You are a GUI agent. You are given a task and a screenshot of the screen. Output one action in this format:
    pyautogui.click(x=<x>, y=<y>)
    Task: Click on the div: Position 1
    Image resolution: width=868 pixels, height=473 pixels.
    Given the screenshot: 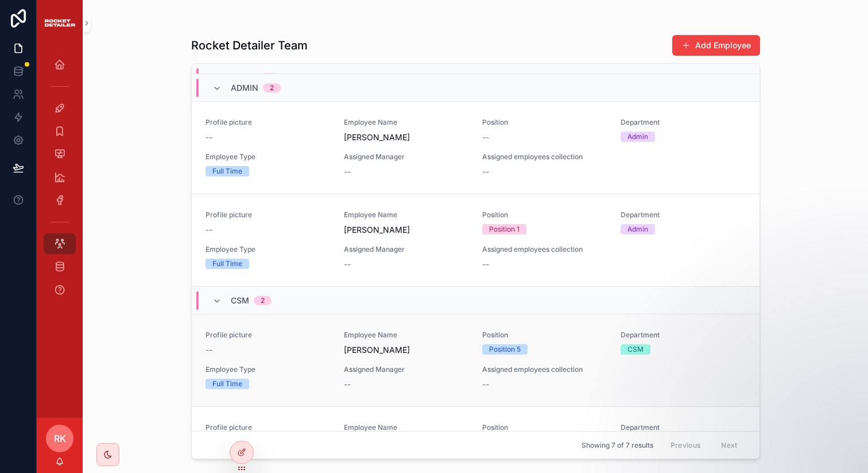 What is the action you would take?
    pyautogui.click(x=504, y=229)
    